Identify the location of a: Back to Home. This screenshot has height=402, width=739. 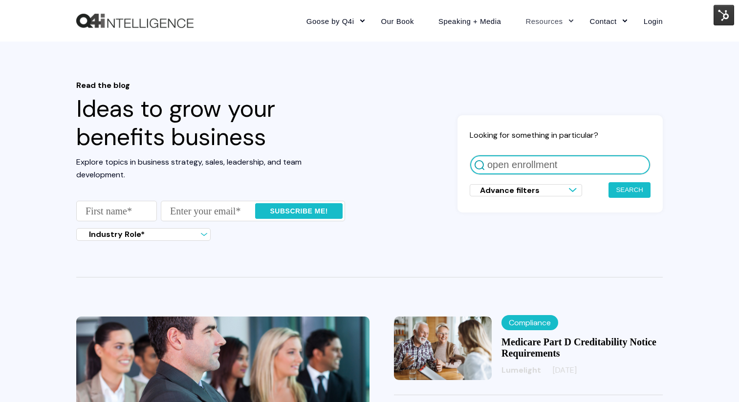
(135, 21).